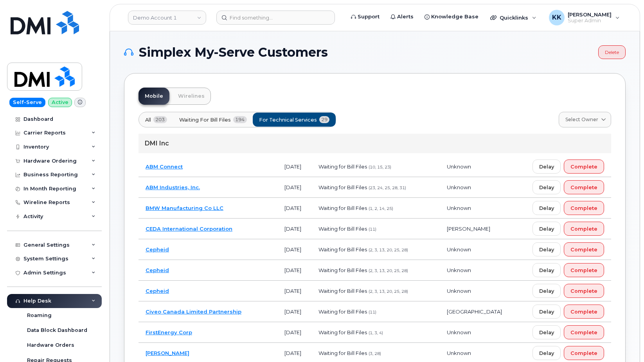  Describe the element at coordinates (233, 53) in the screenshot. I see `span: Simplex My-Serve Customers` at that location.